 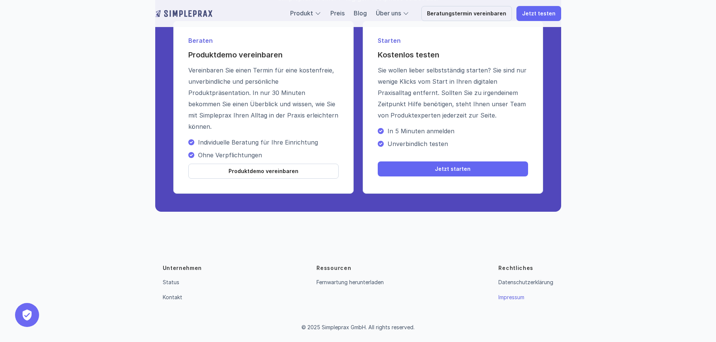 I want to click on p: Vereinbaren Sie einen Termin für eine kostenfreie, unverbindliche und persönliche Produktpräsenta..., so click(x=264, y=99).